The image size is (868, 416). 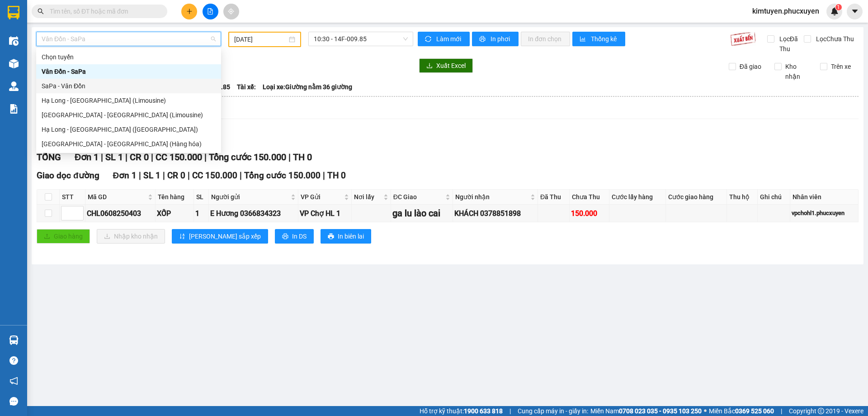 I want to click on span: caret-down, so click(x=855, y=12).